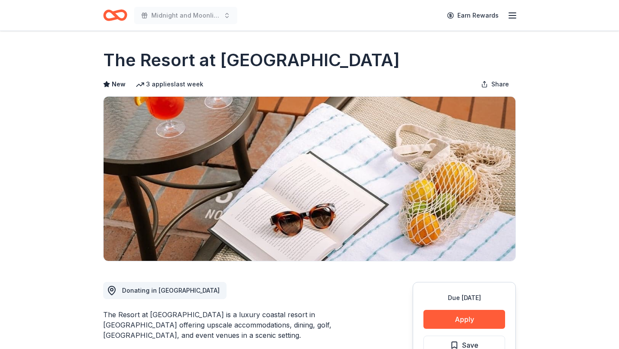  What do you see at coordinates (310, 179) in the screenshot?
I see `img: Image for The Resort at Pelican Hill` at bounding box center [310, 179].